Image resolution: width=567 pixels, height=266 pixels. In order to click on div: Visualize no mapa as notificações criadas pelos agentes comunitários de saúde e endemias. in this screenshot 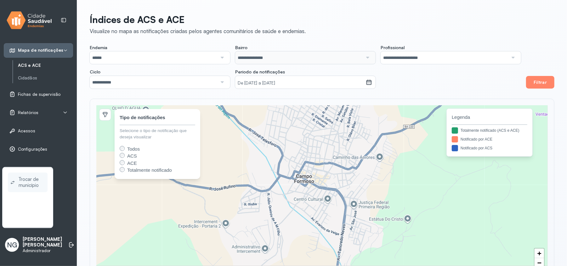, I will do `click(198, 31)`.